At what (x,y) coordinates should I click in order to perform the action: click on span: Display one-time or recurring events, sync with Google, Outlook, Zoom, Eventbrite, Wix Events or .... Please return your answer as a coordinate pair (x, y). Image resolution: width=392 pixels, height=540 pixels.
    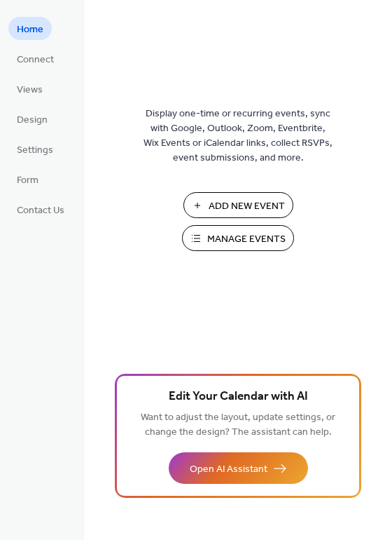
    Looking at the image, I should click on (238, 136).